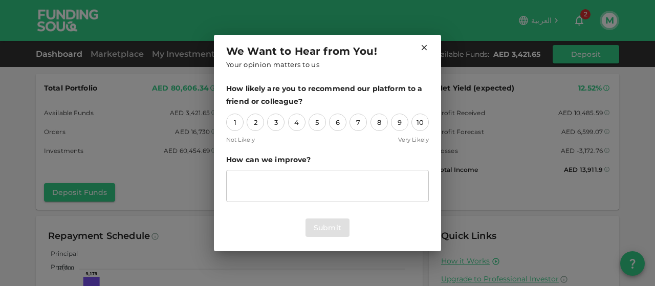  Describe the element at coordinates (327, 186) in the screenshot. I see `textarea: suggestion` at that location.